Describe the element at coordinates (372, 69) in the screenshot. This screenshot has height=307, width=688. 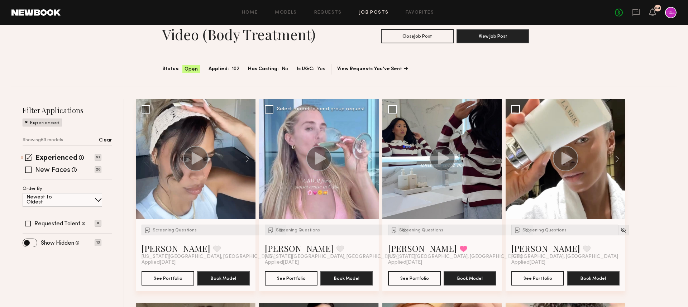
I see `a: View Requests You’ve Sent` at that location.